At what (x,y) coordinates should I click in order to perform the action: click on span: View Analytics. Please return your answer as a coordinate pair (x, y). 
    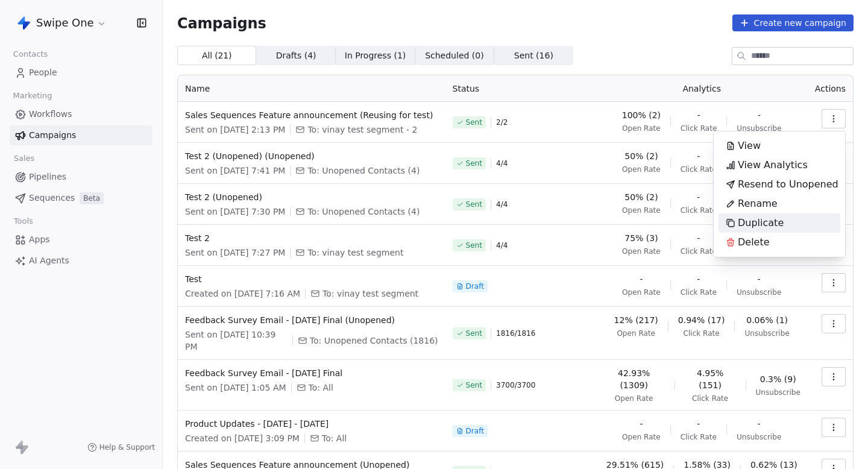
    Looking at the image, I should click on (773, 166).